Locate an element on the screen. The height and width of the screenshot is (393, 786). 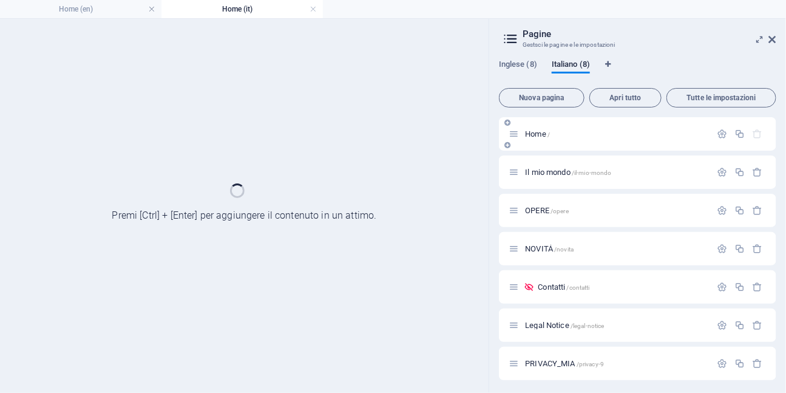
span: Home is located at coordinates (537, 134).